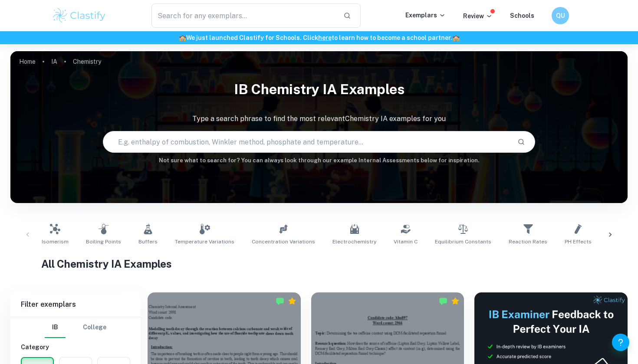 The width and height of the screenshot is (638, 364). What do you see at coordinates (319, 160) in the screenshot?
I see `h6: Not sure what to search for? You can always look through our example Internal Assessments below f...` at bounding box center [319, 160].